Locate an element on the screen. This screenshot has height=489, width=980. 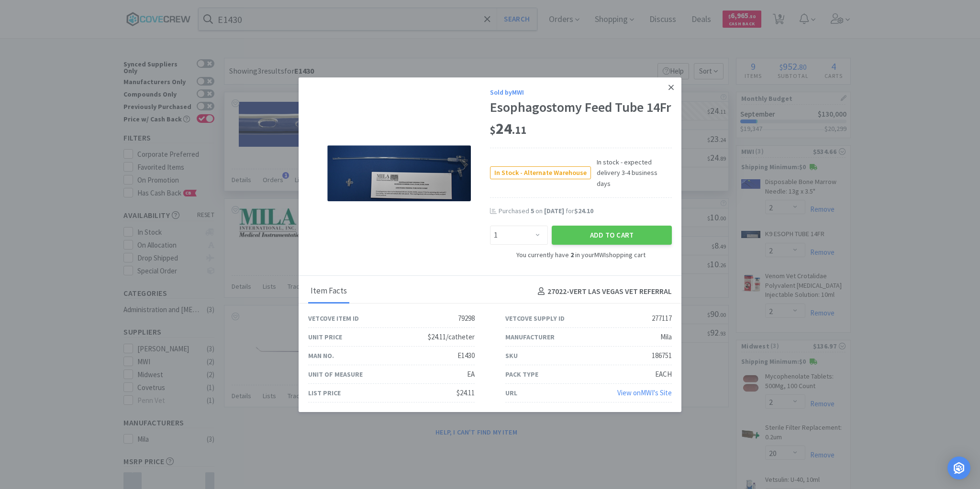
div: Unit Price is located at coordinates (325, 337).